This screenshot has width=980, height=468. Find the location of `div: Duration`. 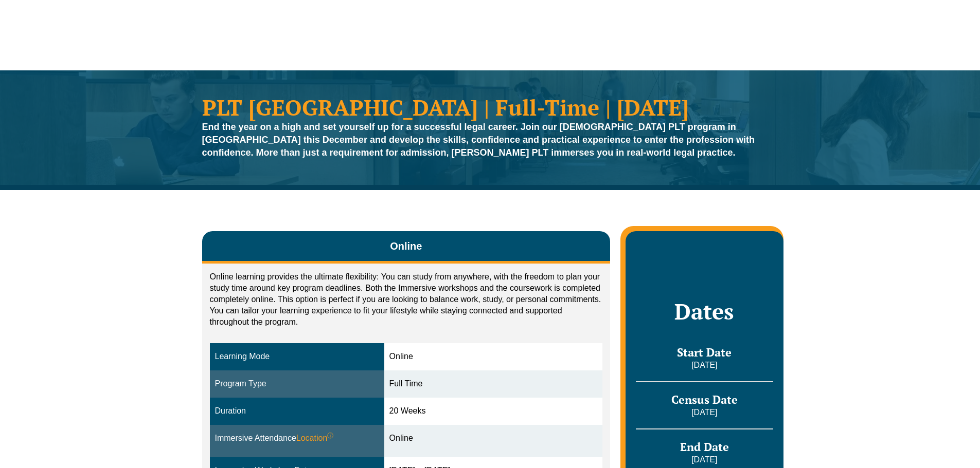

div: Duration is located at coordinates (297, 412).